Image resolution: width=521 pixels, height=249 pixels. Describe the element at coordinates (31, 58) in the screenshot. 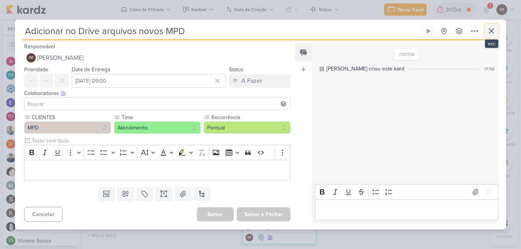

I see `div: Isabella Machado Guimarães` at that location.